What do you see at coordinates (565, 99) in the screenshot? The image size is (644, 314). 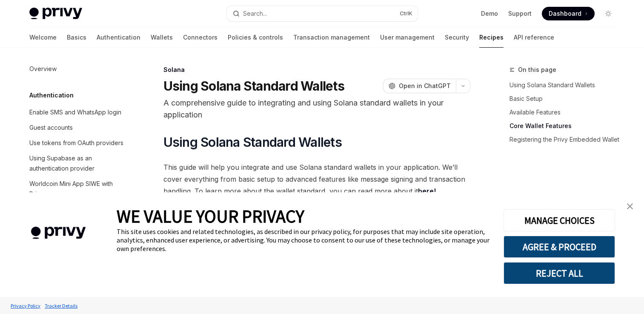 I see `a: Basic Setup` at bounding box center [565, 99].